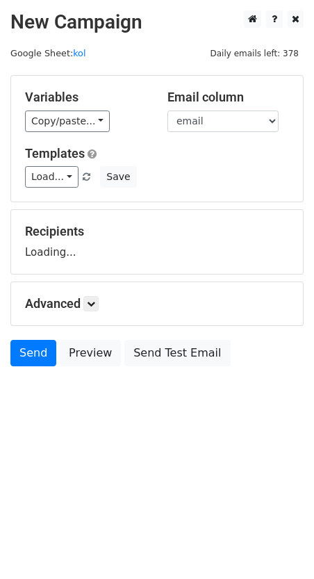 Image resolution: width=314 pixels, height=579 pixels. I want to click on button: Save, so click(118, 177).